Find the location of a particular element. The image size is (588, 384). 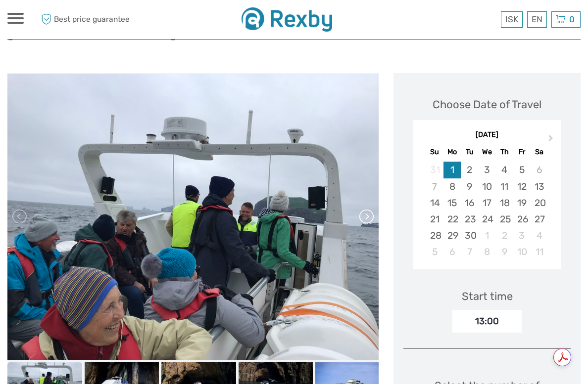

img: 1863-c08d342a-737b-48be-8f5f-9b5986f4104f_logo_small.jpg is located at coordinates (287, 19).